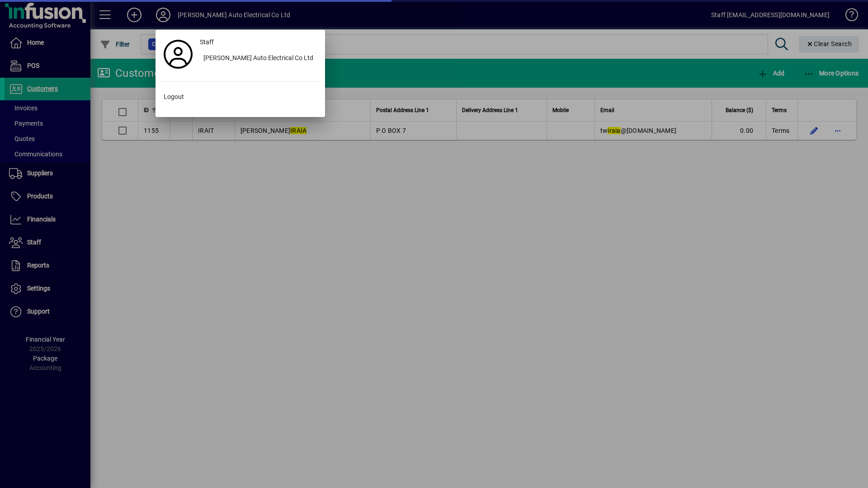 This screenshot has width=868, height=488. What do you see at coordinates (207, 42) in the screenshot?
I see `span: Staff` at bounding box center [207, 42].